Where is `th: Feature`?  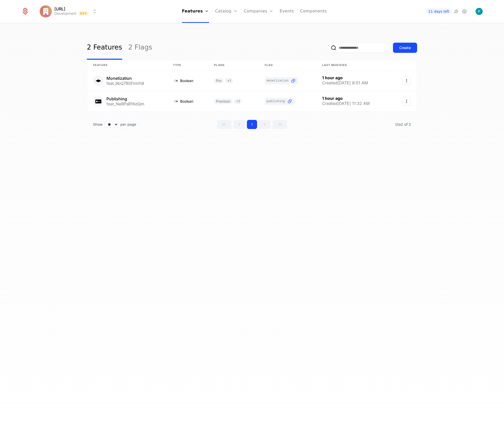 th: Feature is located at coordinates (127, 65).